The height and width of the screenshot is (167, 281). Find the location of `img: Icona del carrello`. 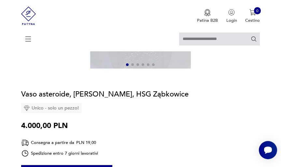

img: Icona del carrello is located at coordinates (252, 12).